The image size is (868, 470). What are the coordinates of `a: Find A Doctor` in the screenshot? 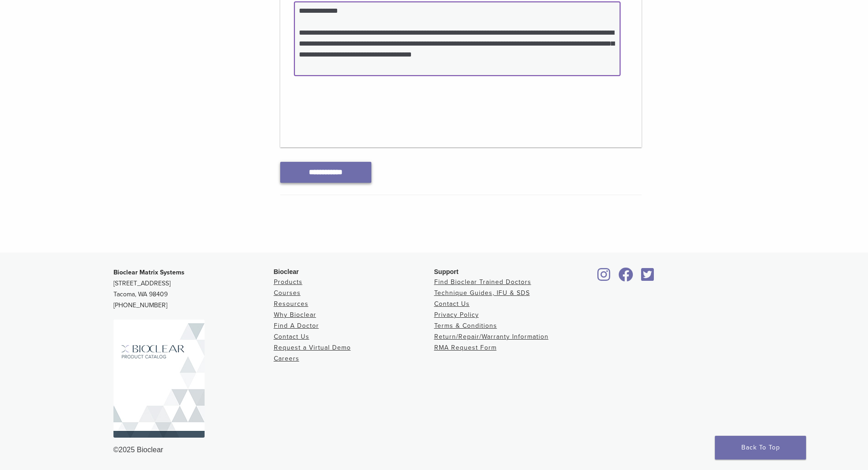 It's located at (296, 325).